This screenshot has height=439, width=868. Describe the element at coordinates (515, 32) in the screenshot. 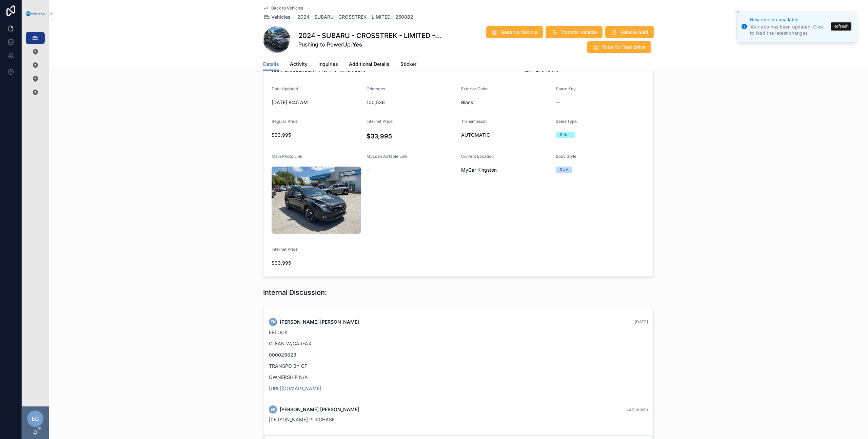

I see `button: Reserve Vehicle` at that location.